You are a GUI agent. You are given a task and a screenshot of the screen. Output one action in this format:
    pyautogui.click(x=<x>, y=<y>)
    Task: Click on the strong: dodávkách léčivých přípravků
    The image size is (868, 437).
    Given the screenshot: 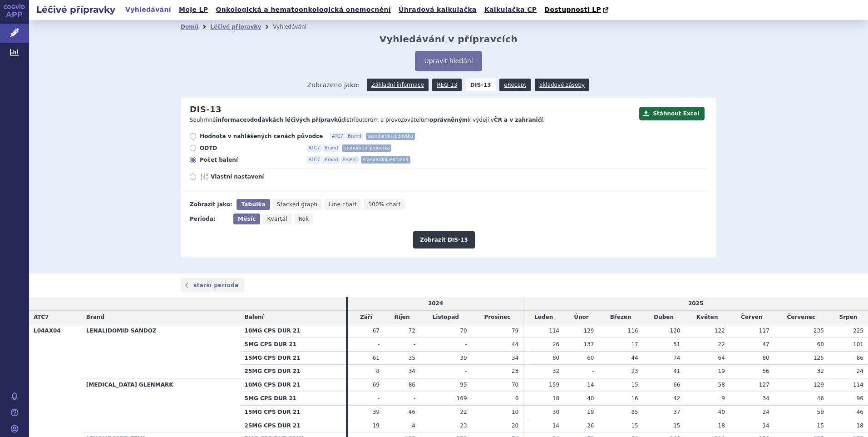 What is the action you would take?
    pyautogui.click(x=296, y=120)
    